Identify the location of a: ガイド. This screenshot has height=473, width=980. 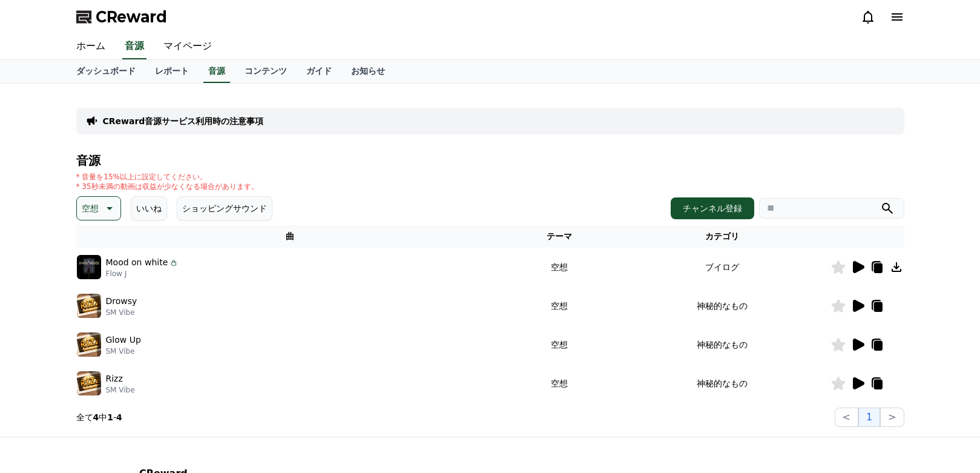
(319, 72).